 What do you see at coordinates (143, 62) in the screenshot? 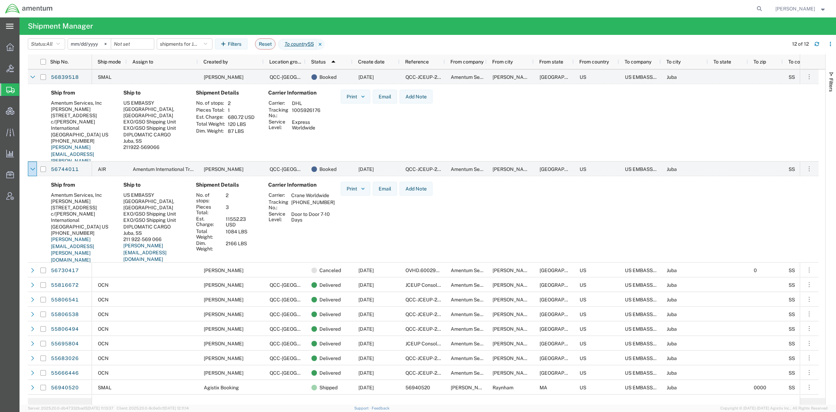
I see `span: Assign to` at bounding box center [143, 62].